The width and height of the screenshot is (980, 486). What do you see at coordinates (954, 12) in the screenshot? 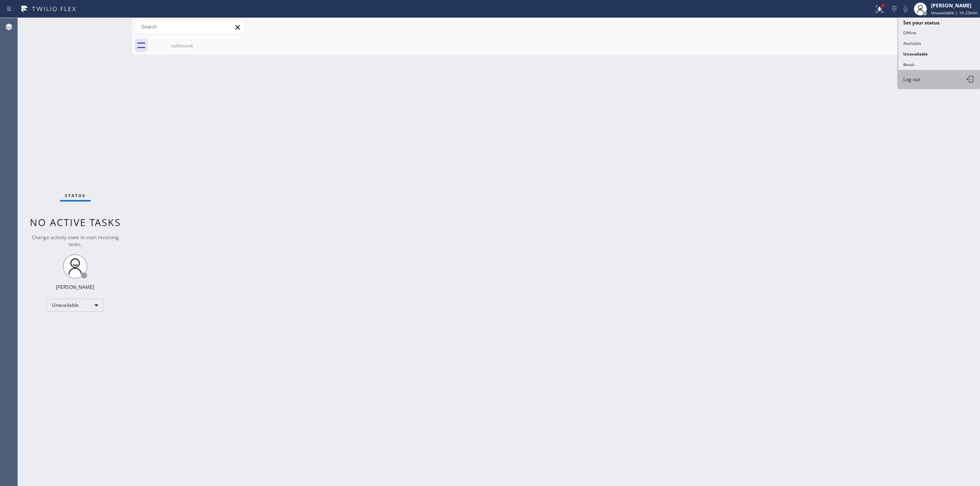
I see `span: Unavailable | 1h 23min` at bounding box center [954, 12].